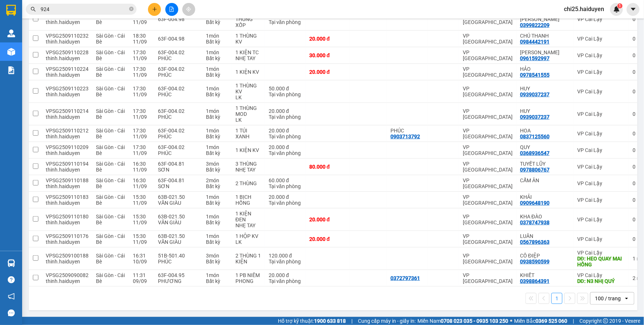 The height and width of the screenshot is (325, 644). Describe the element at coordinates (248, 133) in the screenshot. I see `div: 1 TÚI XANH` at that location.